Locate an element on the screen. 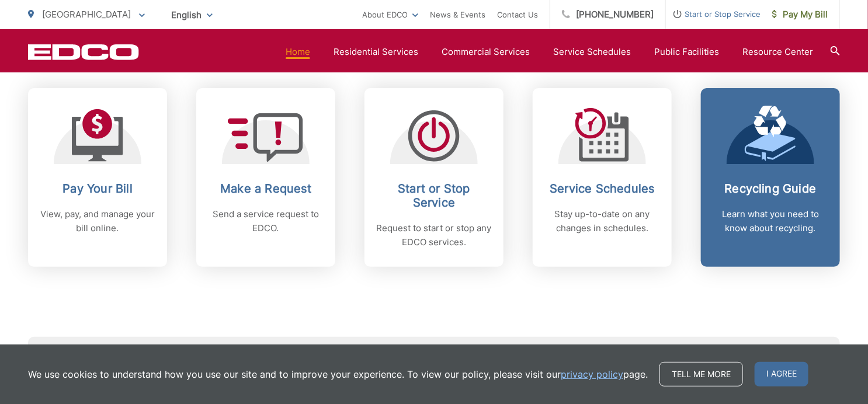  a: Contact Us is located at coordinates (517, 15).